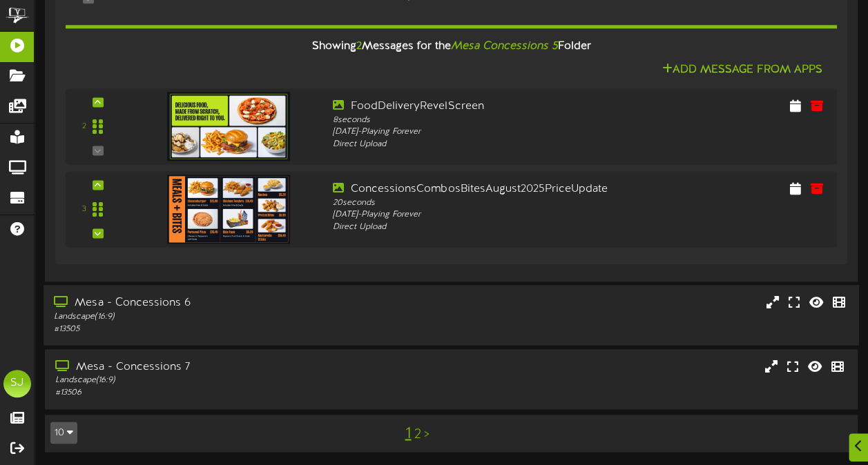 The height and width of the screenshot is (465, 868). What do you see at coordinates (504, 46) in the screenshot?
I see `i: Mesa Concessions 5` at bounding box center [504, 46].